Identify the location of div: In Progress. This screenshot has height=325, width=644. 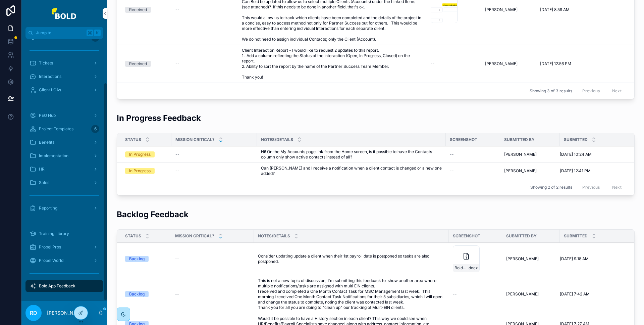
(140, 171).